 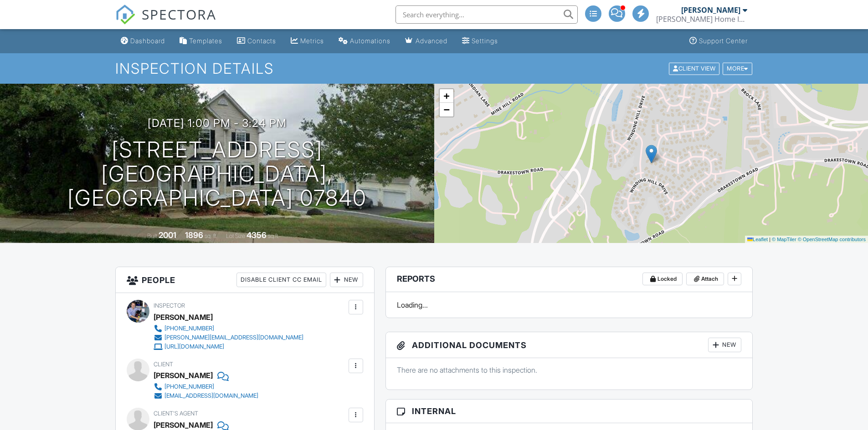 I want to click on a: Dashboard, so click(x=143, y=41).